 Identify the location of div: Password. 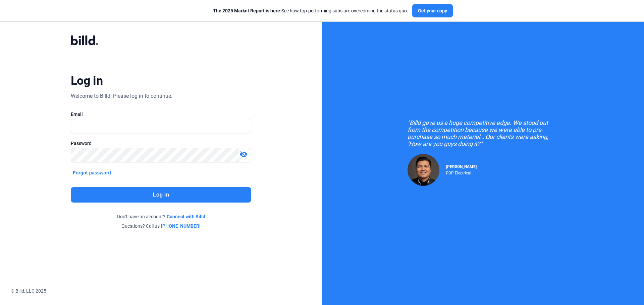
(161, 143).